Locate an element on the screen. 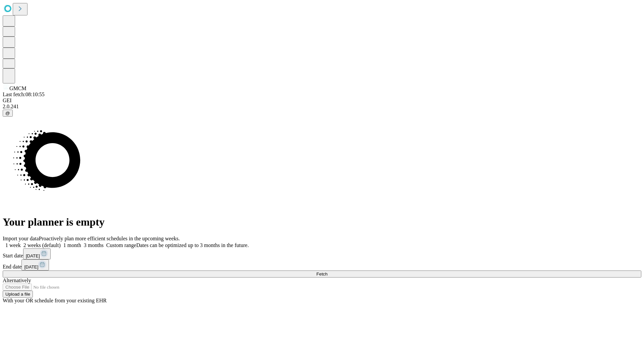 This screenshot has width=644, height=362. span: Alternatively is located at coordinates (17, 280).